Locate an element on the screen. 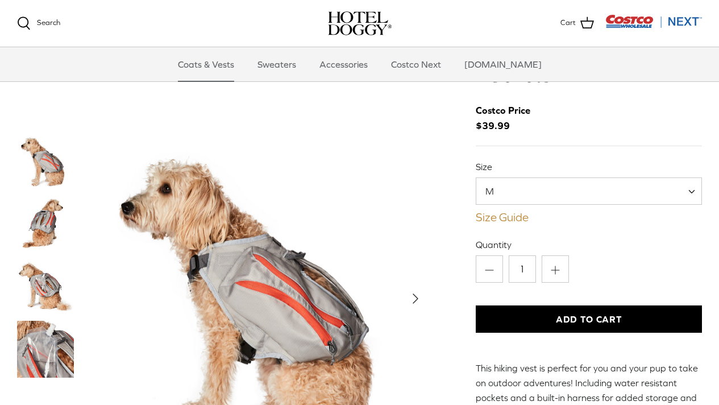 This screenshot has height=405, width=719. img: Costco Next is located at coordinates (654, 21).